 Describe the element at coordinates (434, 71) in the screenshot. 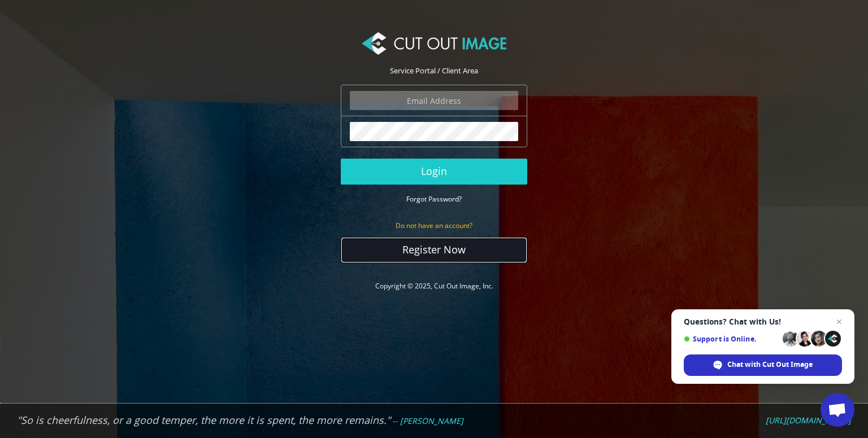

I see `span: Service Portal / Client Area` at that location.